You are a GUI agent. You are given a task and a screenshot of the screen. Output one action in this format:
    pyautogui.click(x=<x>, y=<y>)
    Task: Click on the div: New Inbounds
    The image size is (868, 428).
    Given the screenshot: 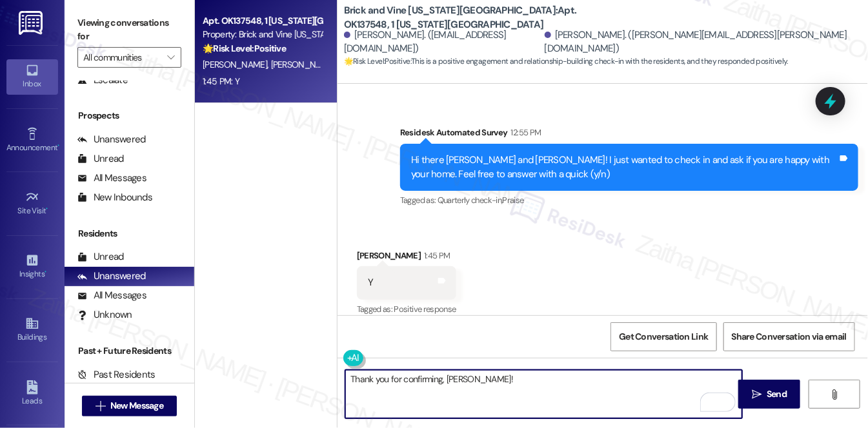 What is the action you would take?
    pyautogui.click(x=115, y=197)
    